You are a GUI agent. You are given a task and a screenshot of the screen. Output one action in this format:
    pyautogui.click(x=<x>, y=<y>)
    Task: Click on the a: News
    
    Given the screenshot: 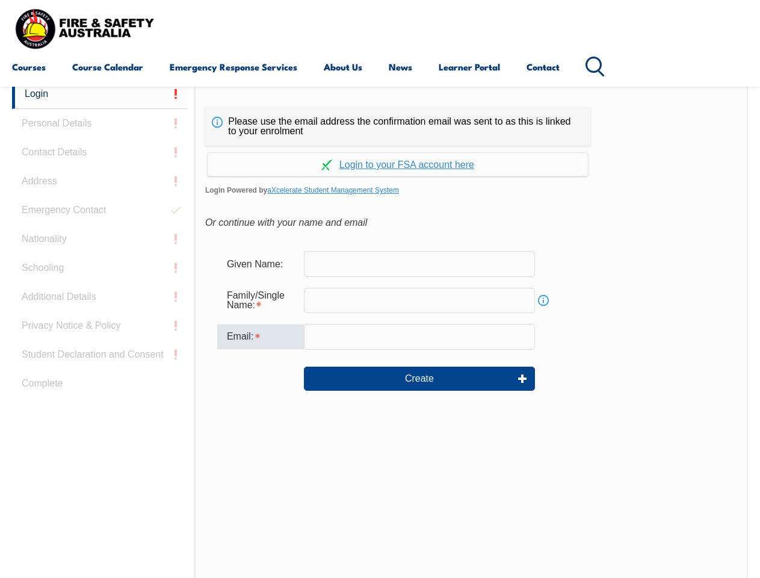 What is the action you would take?
    pyautogui.click(x=400, y=67)
    